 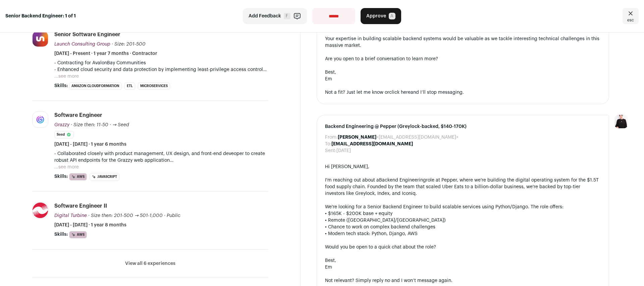 I want to click on div: Em, so click(x=462, y=267).